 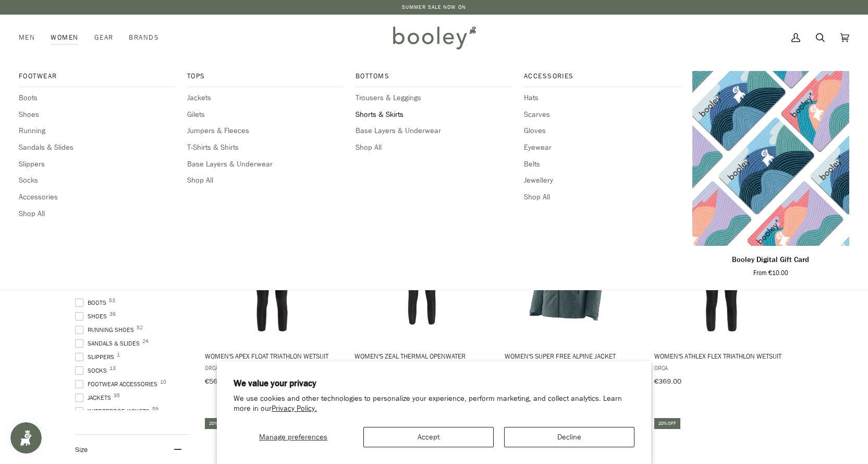 I want to click on a: Privacy Policy., so click(x=294, y=408).